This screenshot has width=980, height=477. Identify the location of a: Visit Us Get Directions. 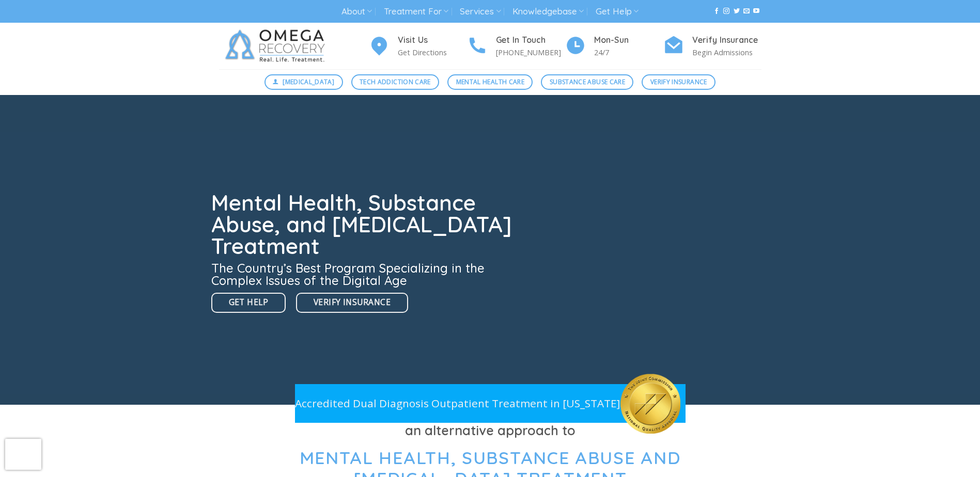
(418, 46).